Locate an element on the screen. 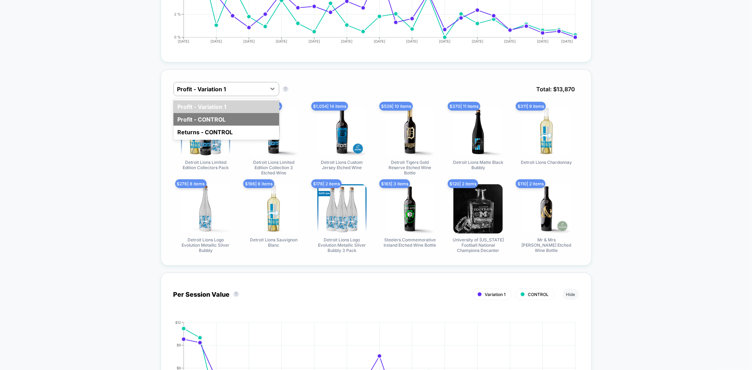  span: Detroit Tigers Gold Reserve Etched Wine Bottle is located at coordinates (410, 168).